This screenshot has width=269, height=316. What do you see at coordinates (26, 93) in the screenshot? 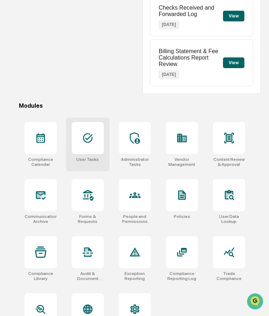
I see `a: 🖐️Preclearance` at bounding box center [26, 93].